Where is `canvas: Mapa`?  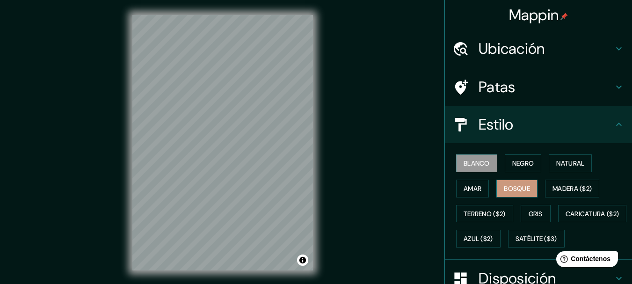
canvas: Mapa is located at coordinates (223, 143).